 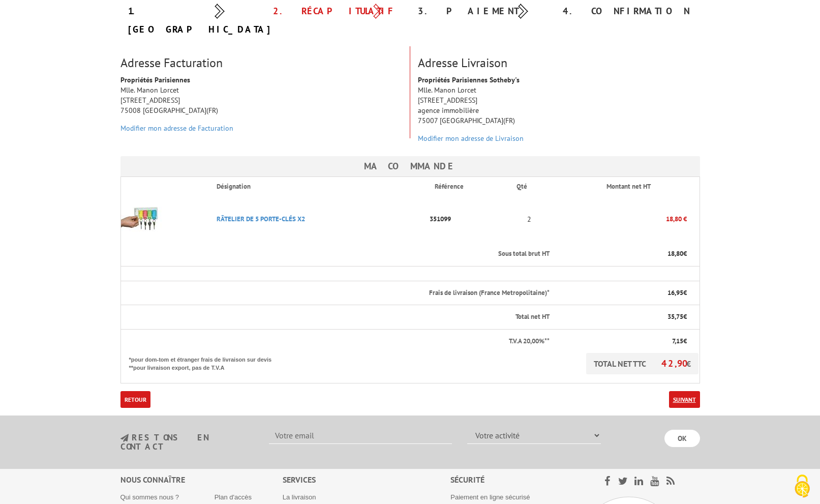 What do you see at coordinates (618, 219) in the screenshot?
I see `p: 18,80 €` at bounding box center [618, 219].